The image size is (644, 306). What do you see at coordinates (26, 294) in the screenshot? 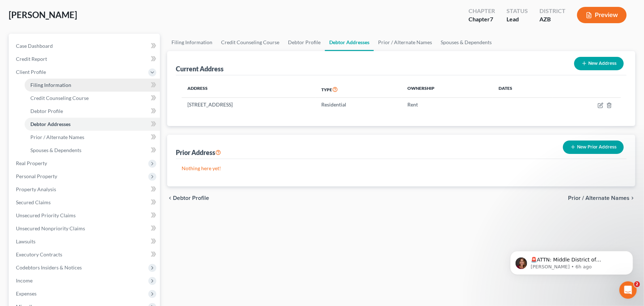
I see `span: Expenses` at bounding box center [26, 294].